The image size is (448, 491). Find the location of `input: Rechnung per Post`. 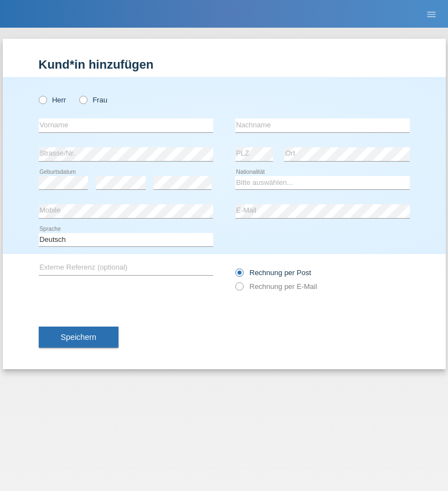

input: Rechnung per Post is located at coordinates (238, 275).